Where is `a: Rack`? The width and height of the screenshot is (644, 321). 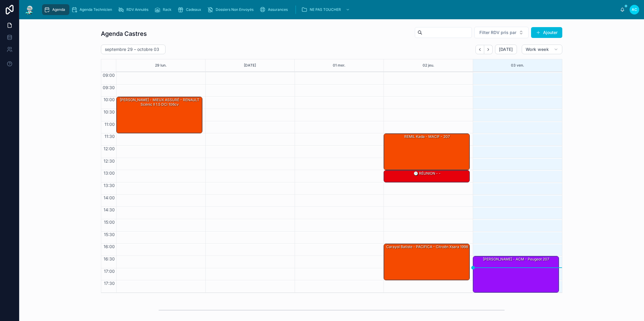
a: Rack is located at coordinates (164, 10).